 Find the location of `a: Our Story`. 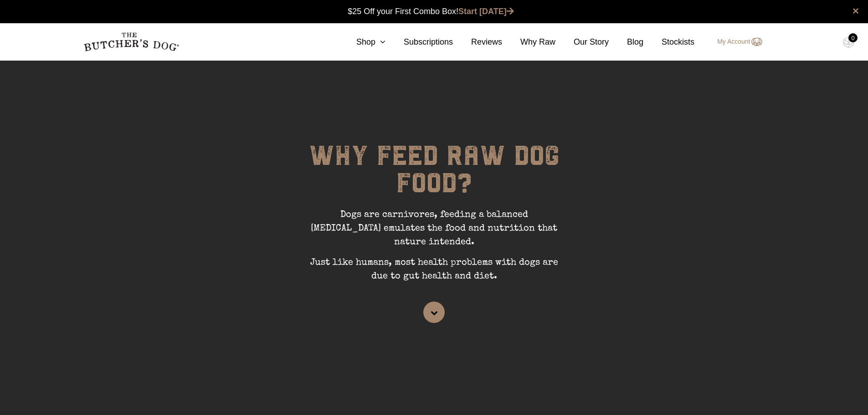

a: Our Story is located at coordinates (582, 42).